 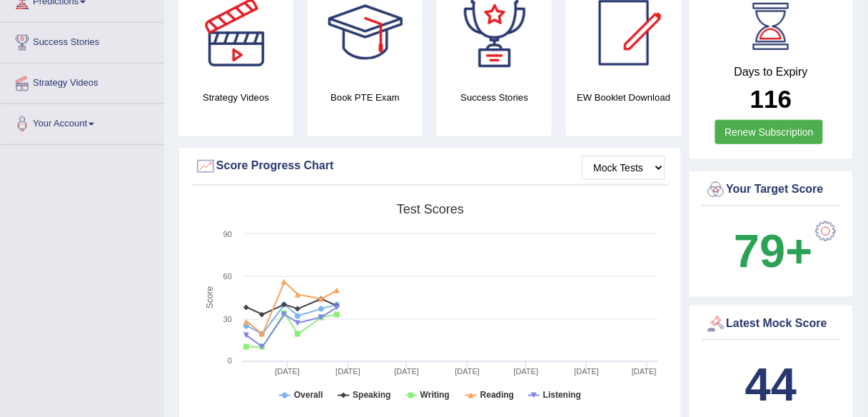 What do you see at coordinates (228, 234) in the screenshot?
I see `text: 90` at bounding box center [228, 234].